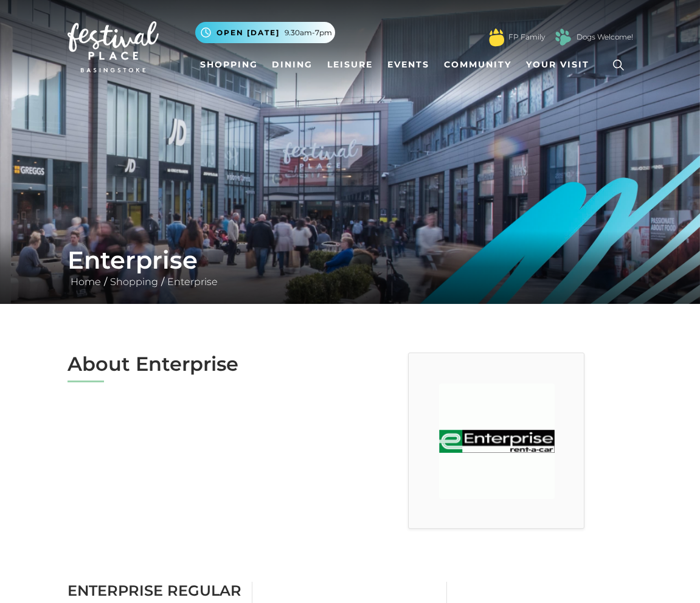 Image resolution: width=700 pixels, height=603 pixels. Describe the element at coordinates (408, 64) in the screenshot. I see `a: Events` at that location.